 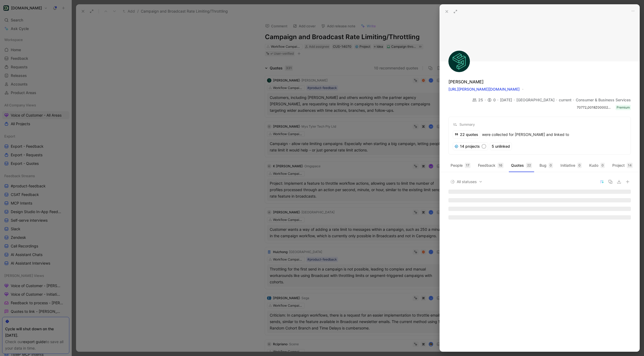 I want to click on div: 14 projects, so click(x=470, y=146).